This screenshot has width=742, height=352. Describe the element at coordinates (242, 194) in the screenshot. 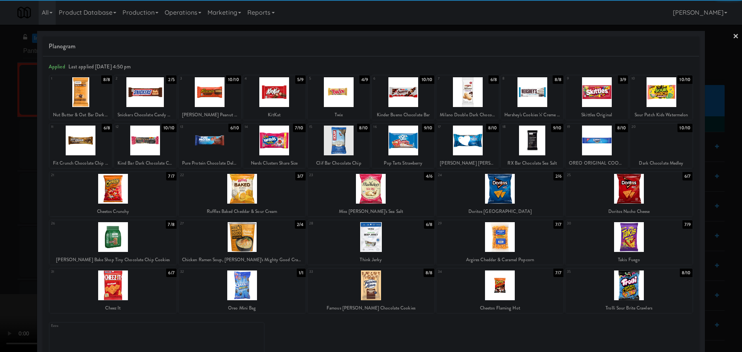

I see `div: 223/7Ruffles Baked Cheddar & Sour Cream` at that location.